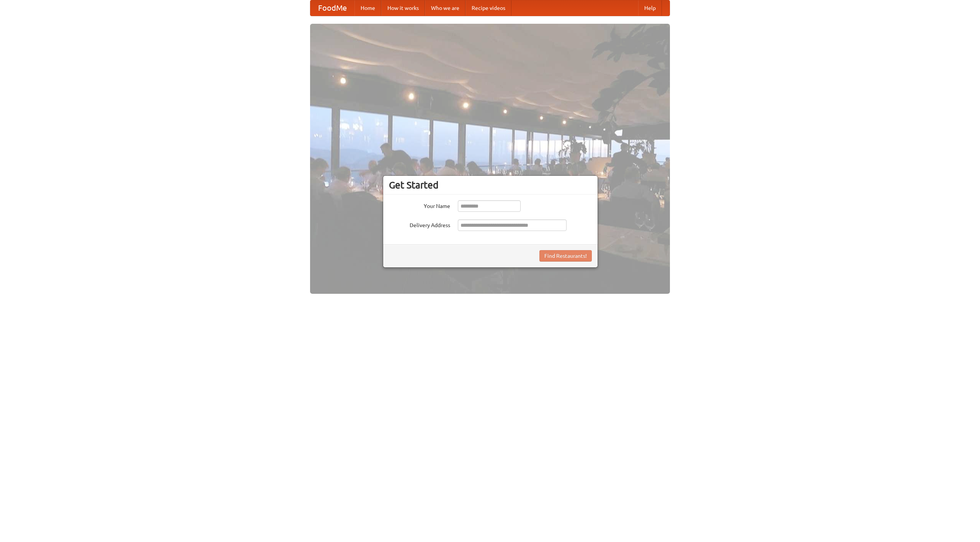  What do you see at coordinates (332, 8) in the screenshot?
I see `a: FoodMe` at bounding box center [332, 8].